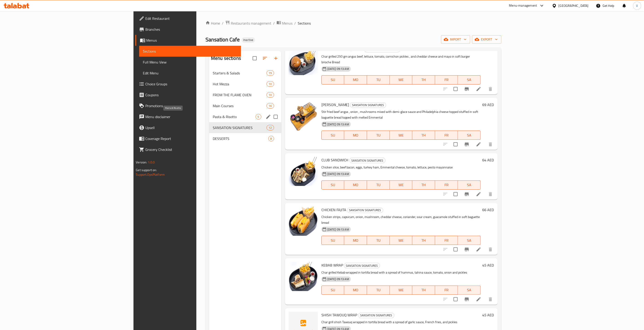 This screenshot has width=644, height=330. I want to click on a: Support.OpsPlatform, so click(150, 175).